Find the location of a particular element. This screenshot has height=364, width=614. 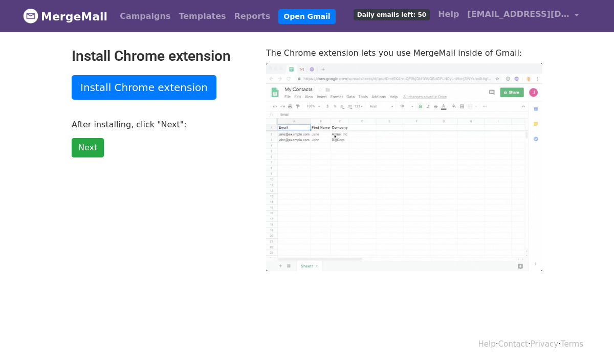

a: Campaigns is located at coordinates (145, 16).